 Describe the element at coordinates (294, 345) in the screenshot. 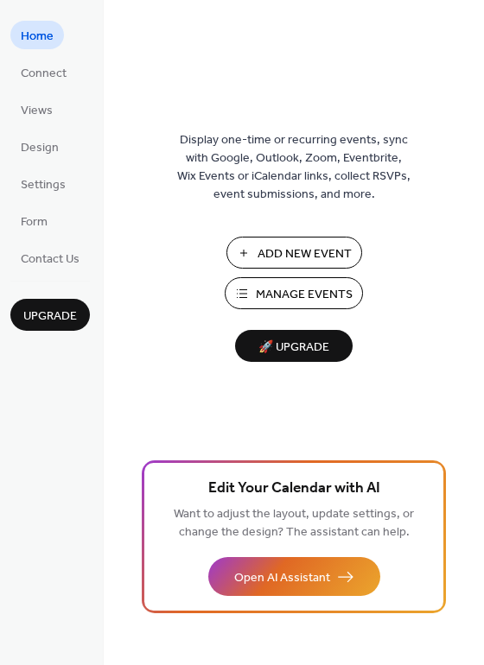

I see `button: 🚀 Upgrade` at that location.